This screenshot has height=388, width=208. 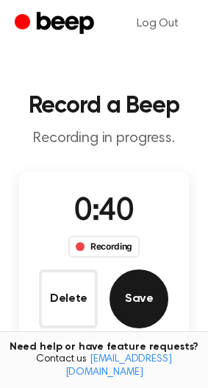 What do you see at coordinates (104, 106) in the screenshot?
I see `h1: Record a Beep` at bounding box center [104, 106].